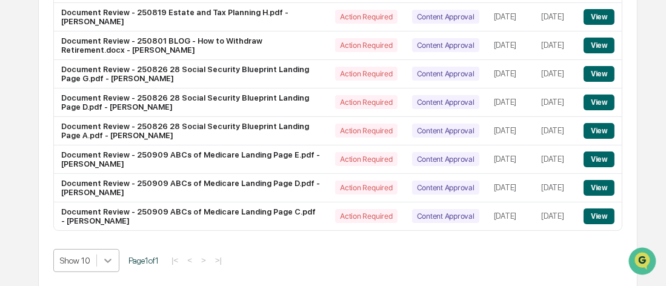 This screenshot has height=286, width=666. Describe the element at coordinates (144, 261) in the screenshot. I see `span: Page 1 of 1` at that location.